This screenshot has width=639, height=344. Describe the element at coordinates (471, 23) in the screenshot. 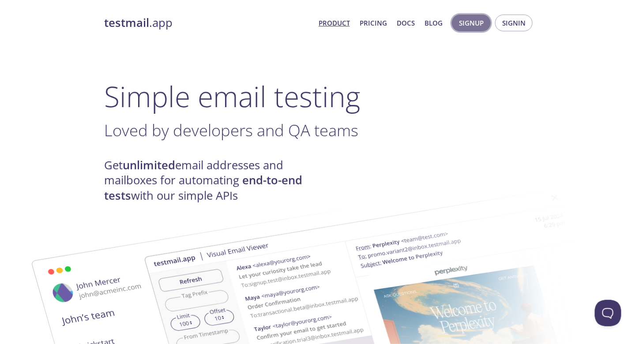

I see `span: Signup` at that location.